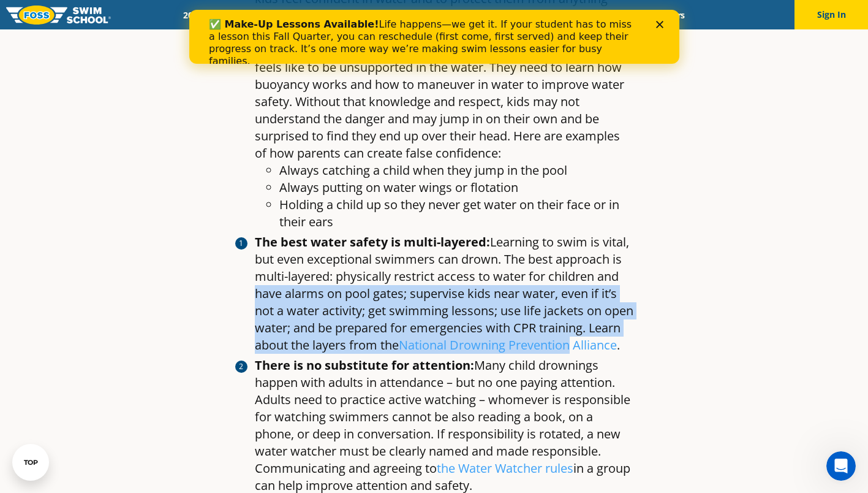 Image resolution: width=868 pixels, height=493 pixels. What do you see at coordinates (508, 345) in the screenshot?
I see `a: National Drowning Prevention Alliance` at bounding box center [508, 345].